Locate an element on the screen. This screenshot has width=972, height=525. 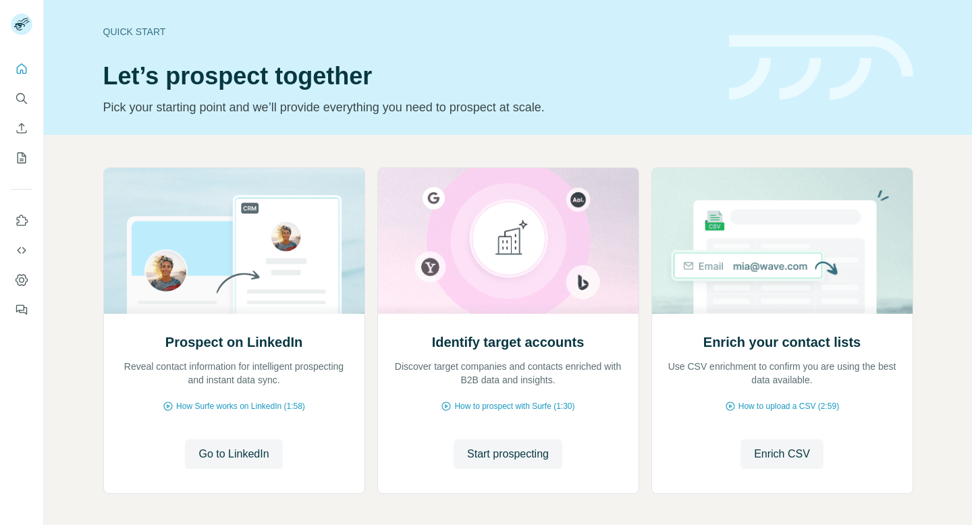
button: Use Surfe API is located at coordinates (22, 250).